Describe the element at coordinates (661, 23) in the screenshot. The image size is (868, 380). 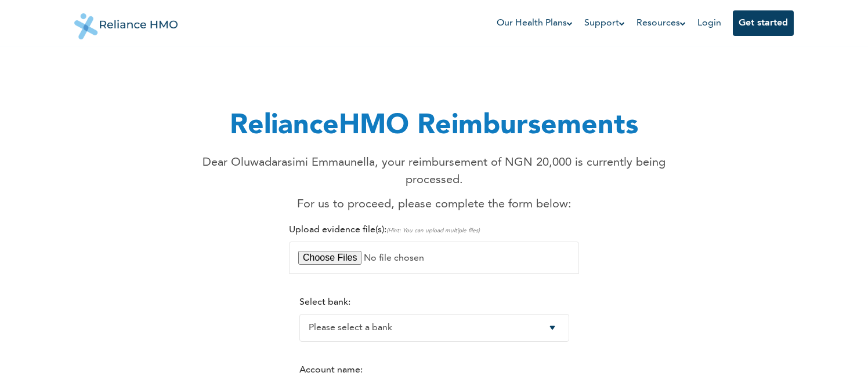
I see `a: Resources` at that location.